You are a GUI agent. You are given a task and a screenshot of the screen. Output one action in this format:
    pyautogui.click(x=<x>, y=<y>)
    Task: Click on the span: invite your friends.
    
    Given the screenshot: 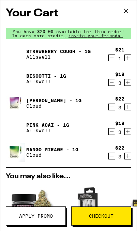 What is the action you would take?
    pyautogui.click(x=96, y=35)
    